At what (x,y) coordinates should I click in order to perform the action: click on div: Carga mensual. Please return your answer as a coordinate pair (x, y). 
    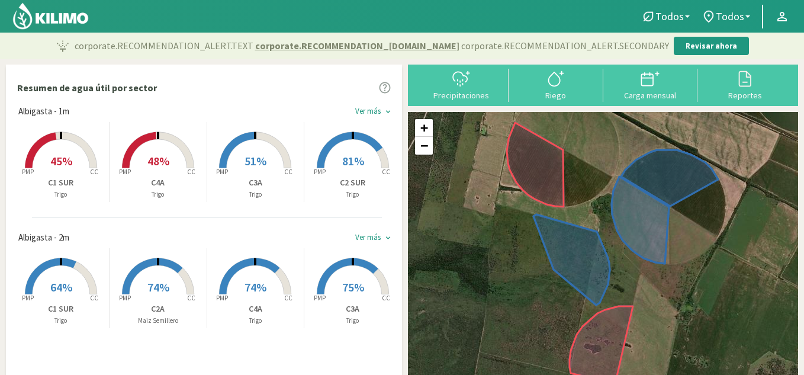
    Looking at the image, I should click on (650, 95).